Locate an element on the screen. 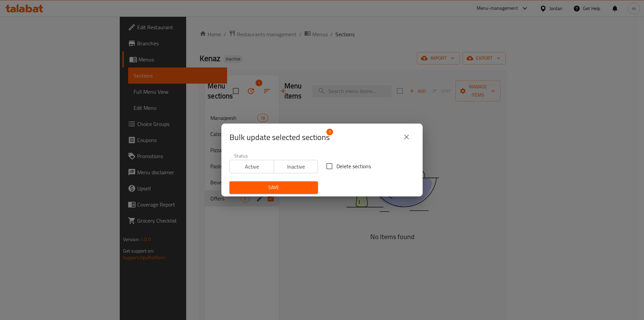  span: Selected section count is located at coordinates (280, 137).